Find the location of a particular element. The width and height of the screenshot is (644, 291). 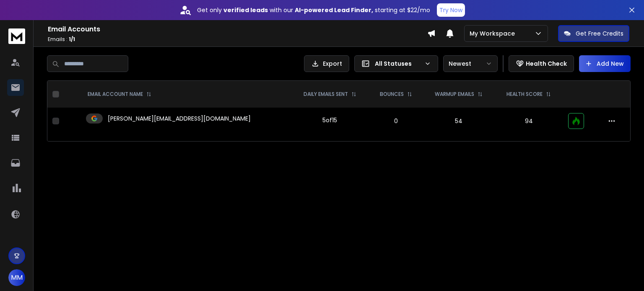

div: EMAIL ACCOUNT NAME is located at coordinates (119, 94).